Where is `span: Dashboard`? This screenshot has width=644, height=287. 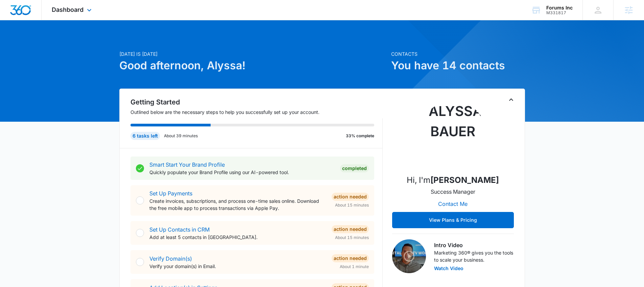 span: Dashboard is located at coordinates (67, 10).